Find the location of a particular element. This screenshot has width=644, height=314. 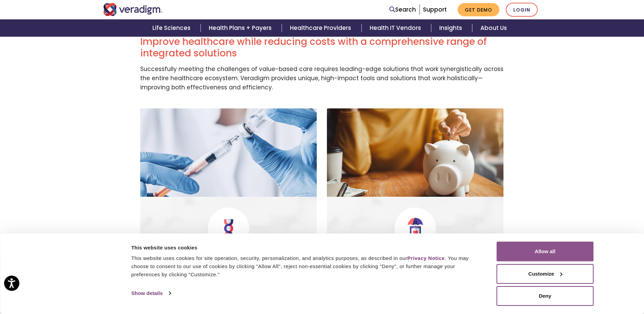

a: About Us is located at coordinates (494, 28).